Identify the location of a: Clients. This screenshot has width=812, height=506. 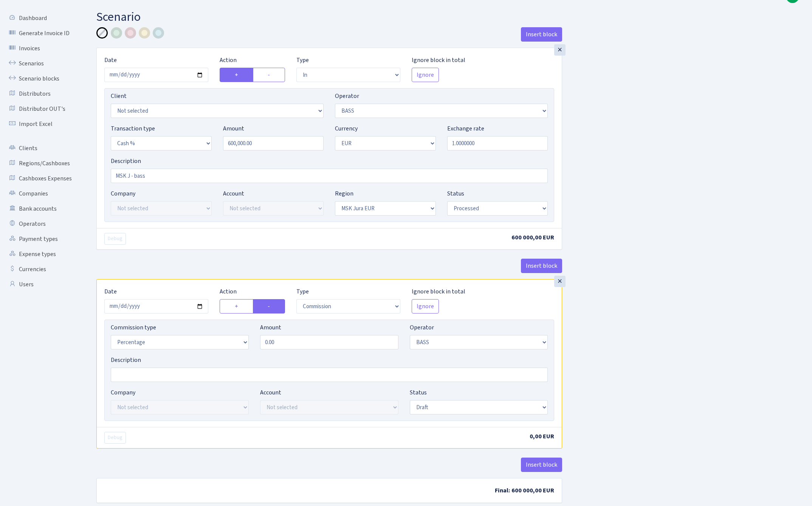
(42, 149).